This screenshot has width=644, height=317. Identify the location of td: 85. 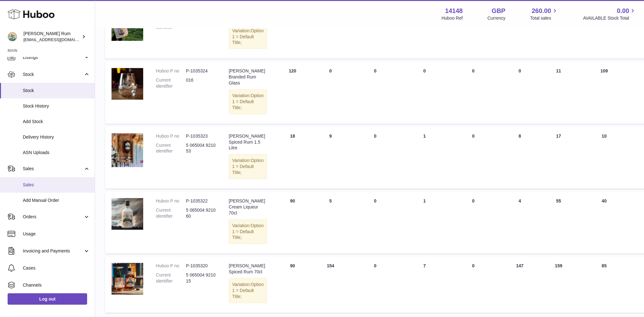
(604, 284).